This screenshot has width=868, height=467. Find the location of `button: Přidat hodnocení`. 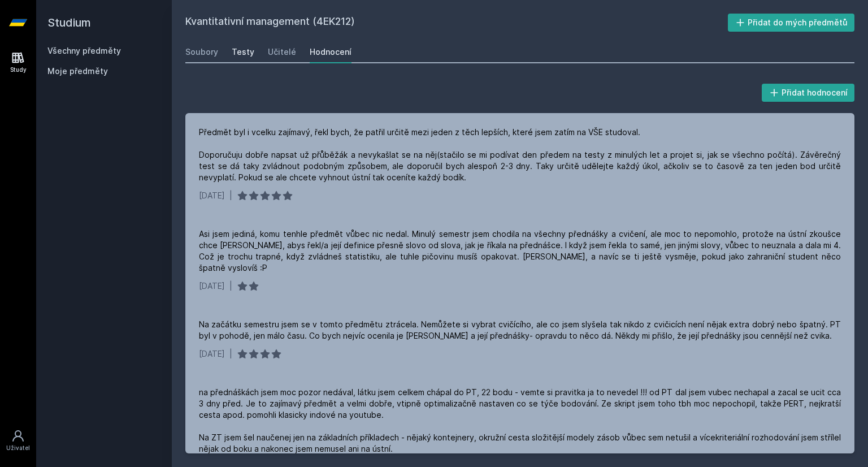

button: Přidat hodnocení is located at coordinates (808, 93).